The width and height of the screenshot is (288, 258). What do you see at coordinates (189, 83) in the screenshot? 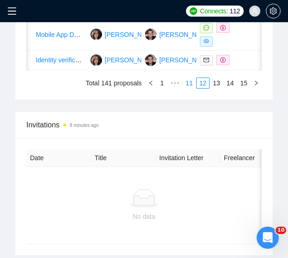
I see `li: 11` at bounding box center [189, 83].